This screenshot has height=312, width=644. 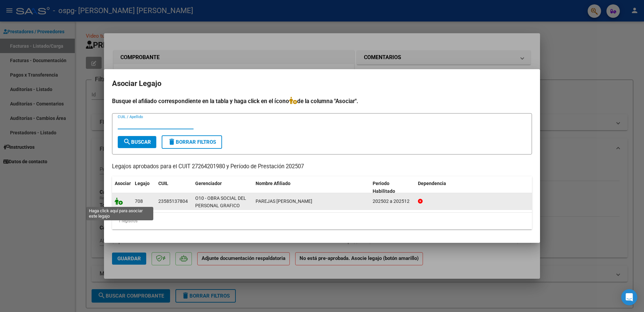 What do you see at coordinates (208, 183) in the screenshot?
I see `span: Gerenciador` at bounding box center [208, 183].